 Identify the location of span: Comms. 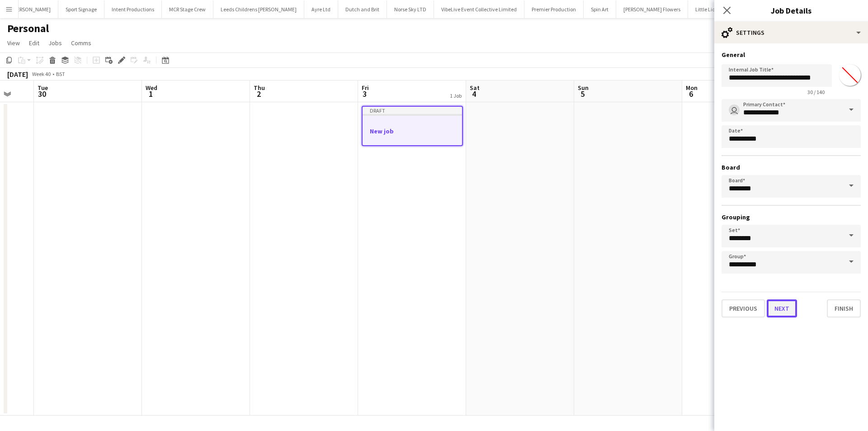
(81, 43).